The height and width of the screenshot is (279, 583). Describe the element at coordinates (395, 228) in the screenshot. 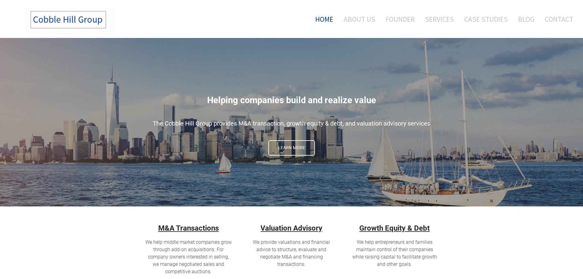

I see `strong: Growth Equity & Debt` at that location.